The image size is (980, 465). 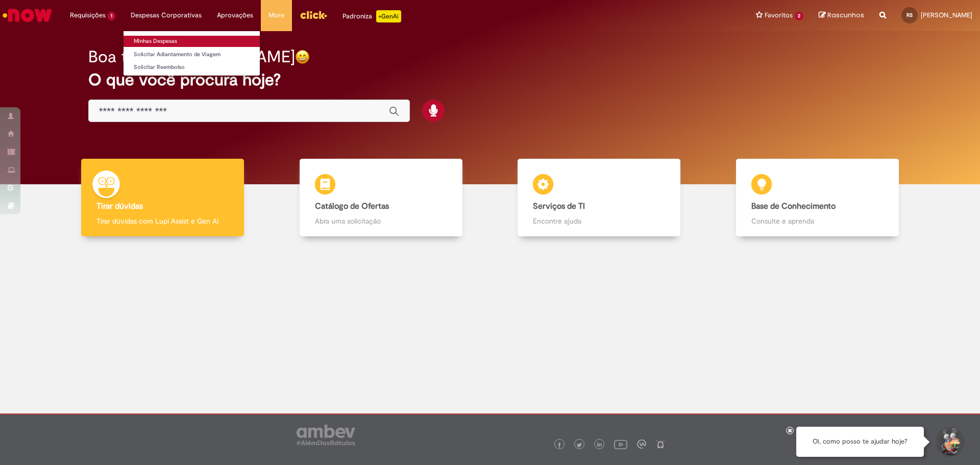 I want to click on a: Catálogo de Ofertas Abra uma solicitação, so click(x=381, y=198).